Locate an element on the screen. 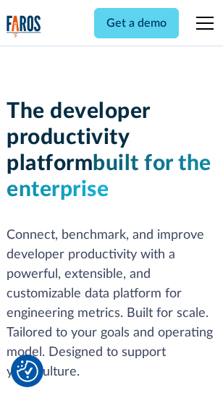 The height and width of the screenshot is (398, 223). p: Connect, benchmark, and improve developer productivity with a powerful, extensible, and customiza... is located at coordinates (112, 304).